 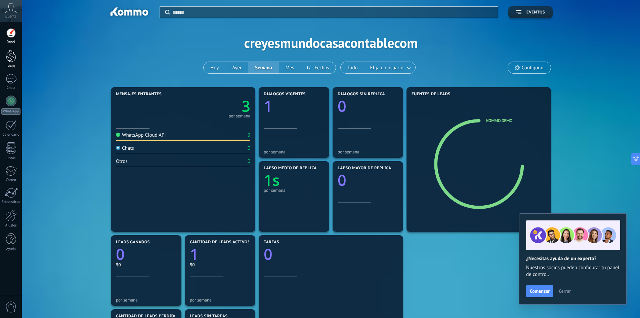 What do you see at coordinates (214, 68) in the screenshot?
I see `button: Hoy` at bounding box center [214, 68].